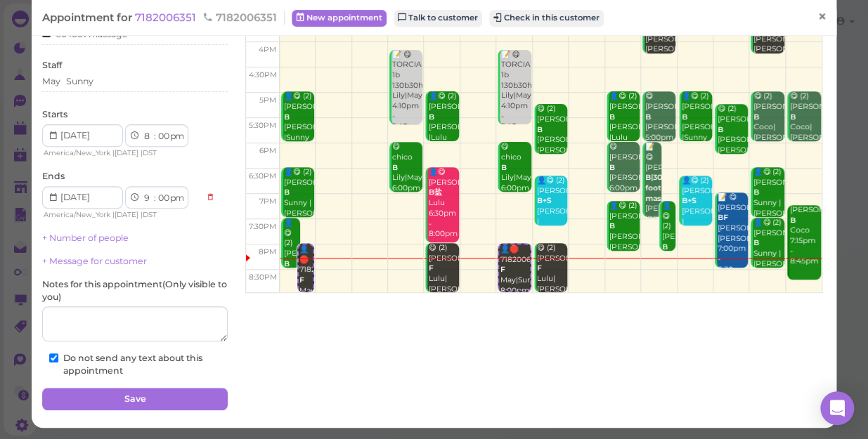 Image resolution: width=868 pixels, height=439 pixels. Describe the element at coordinates (267, 251) in the screenshot. I see `span: 8pm` at that location.